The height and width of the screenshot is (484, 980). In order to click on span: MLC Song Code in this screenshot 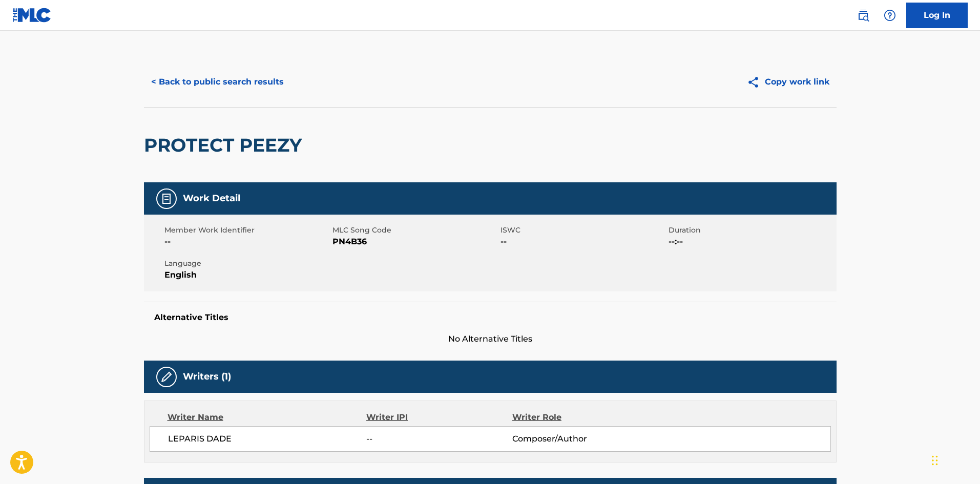, I will do `click(415, 230)`.